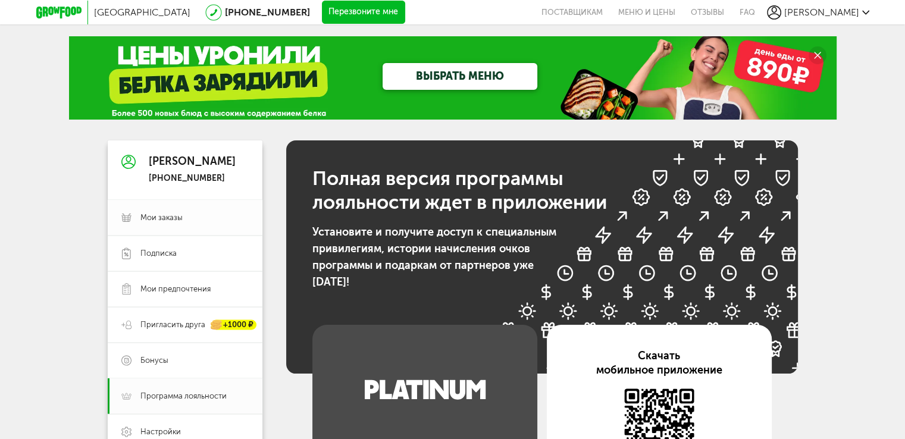 Image resolution: width=905 pixels, height=439 pixels. What do you see at coordinates (161, 432) in the screenshot?
I see `span: Настройки` at bounding box center [161, 432].